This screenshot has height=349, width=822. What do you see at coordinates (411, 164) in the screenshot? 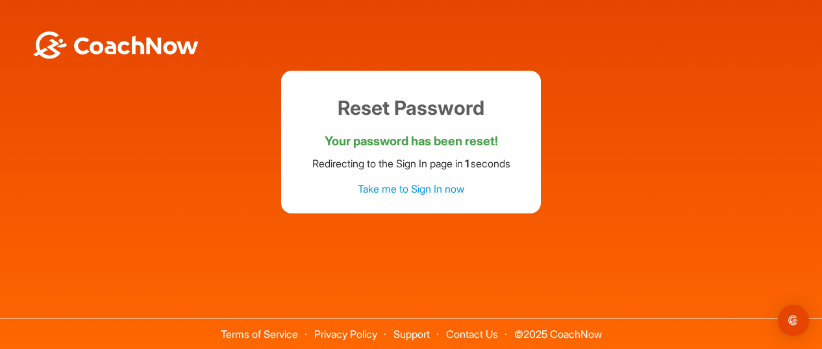
I see `span: Redirecting to the Sign In page in seconds` at bounding box center [411, 164].